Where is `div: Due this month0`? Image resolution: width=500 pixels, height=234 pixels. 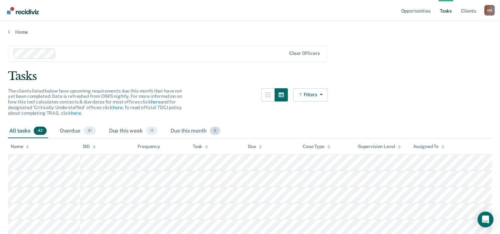
div: Due this month0 is located at coordinates (195, 131).